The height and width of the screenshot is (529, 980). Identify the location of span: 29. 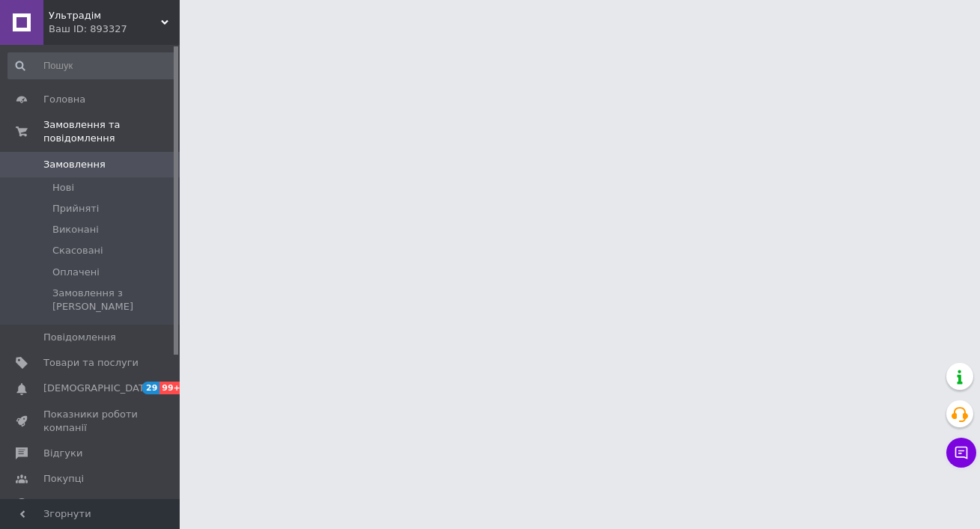
(151, 388).